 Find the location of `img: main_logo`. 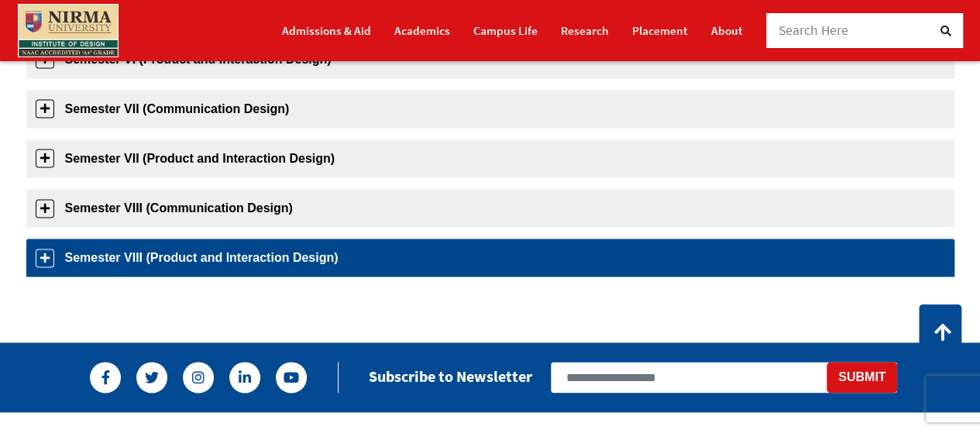

img: main_logo is located at coordinates (69, 31).